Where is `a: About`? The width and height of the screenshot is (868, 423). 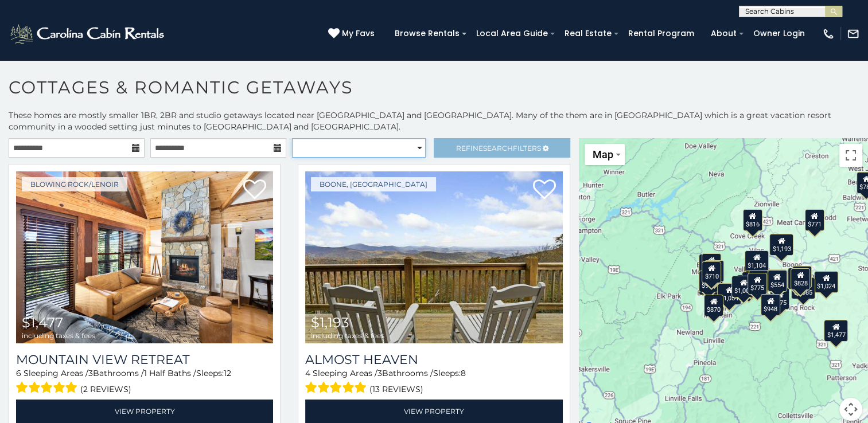 a: About is located at coordinates (724, 34).